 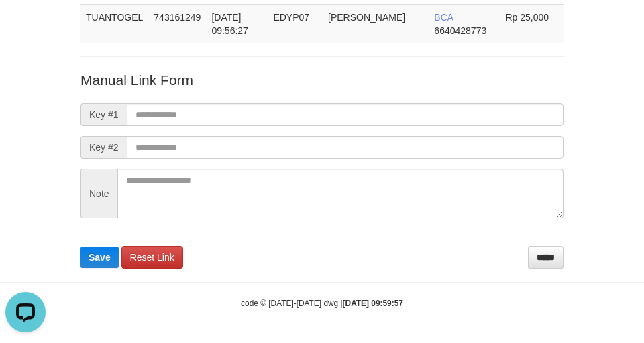 I want to click on span: Note, so click(x=99, y=193).